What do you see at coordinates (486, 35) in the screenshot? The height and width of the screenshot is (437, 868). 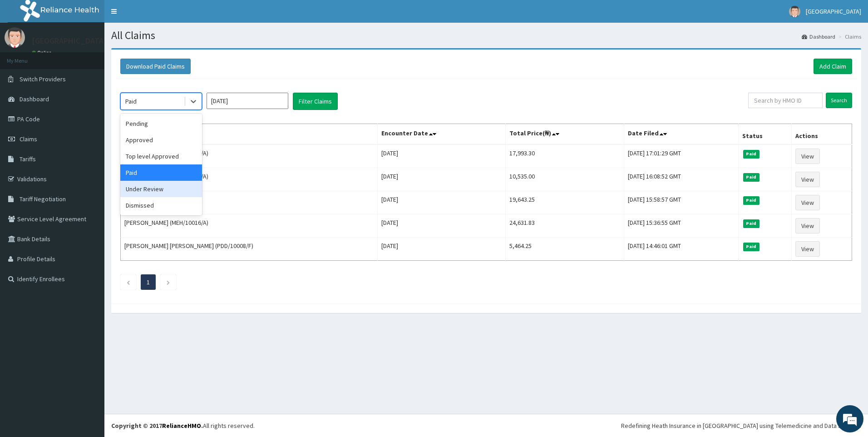 I see `h1: All Claims` at bounding box center [486, 35].